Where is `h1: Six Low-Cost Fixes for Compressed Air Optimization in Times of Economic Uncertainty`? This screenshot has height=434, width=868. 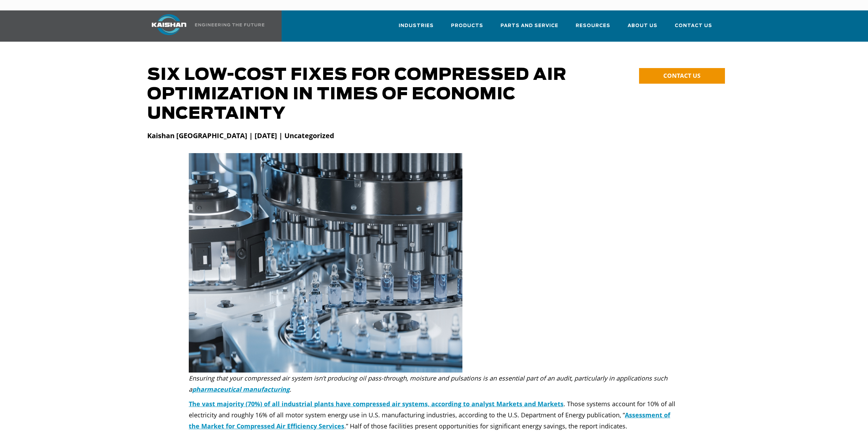
h1: Six Low-Cost Fixes for Compressed Air Optimization in Times of Economic Uncertainty is located at coordinates (361, 95).